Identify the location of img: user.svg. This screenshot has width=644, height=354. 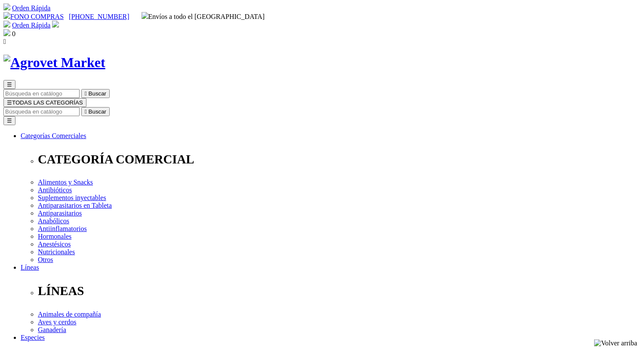
(56, 24).